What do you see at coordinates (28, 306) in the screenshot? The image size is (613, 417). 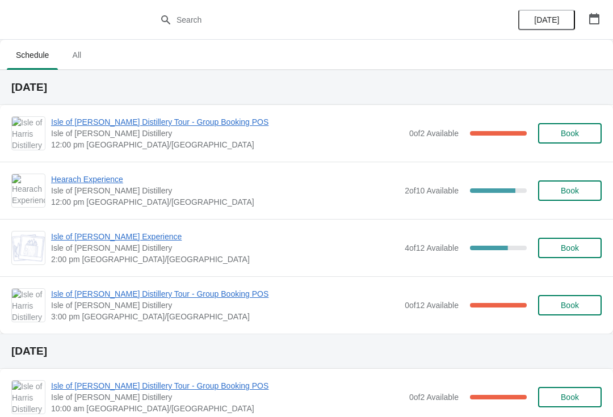 I see `img: Isle of Harris Distillery Tour - Group Booking POS | Isle of Harris Distillery | 3:00 pm Europe/L...` at bounding box center [28, 306].